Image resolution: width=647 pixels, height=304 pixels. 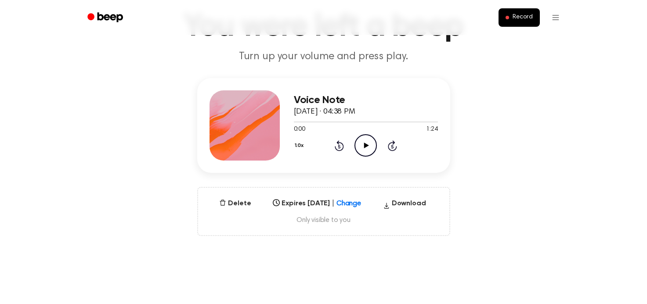 What do you see at coordinates (235, 204) in the screenshot?
I see `button: Delete` at bounding box center [235, 204].